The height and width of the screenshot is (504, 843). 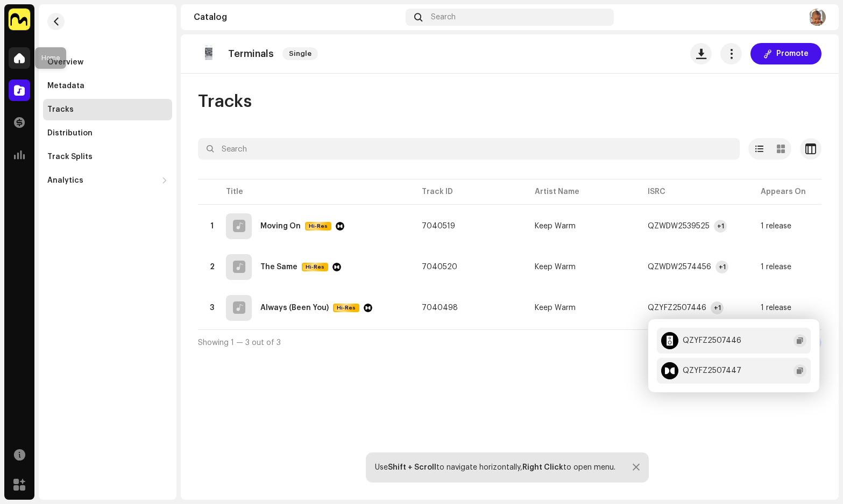 I want to click on div: QZYFZ2507447, so click(x=711, y=371).